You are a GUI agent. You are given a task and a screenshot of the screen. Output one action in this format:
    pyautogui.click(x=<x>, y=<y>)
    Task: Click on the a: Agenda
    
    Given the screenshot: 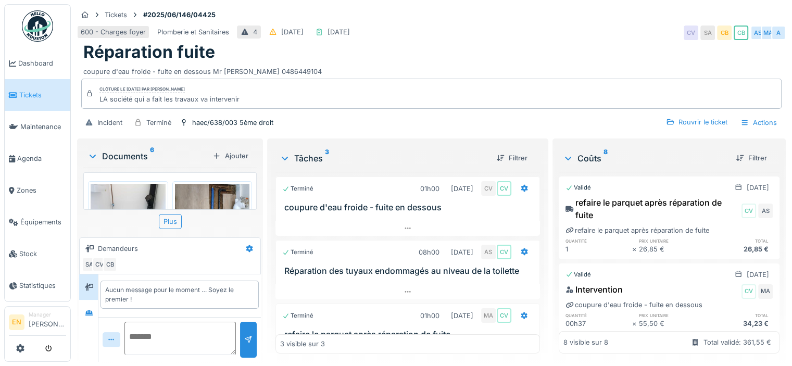 What is the action you would take?
    pyautogui.click(x=38, y=158)
    